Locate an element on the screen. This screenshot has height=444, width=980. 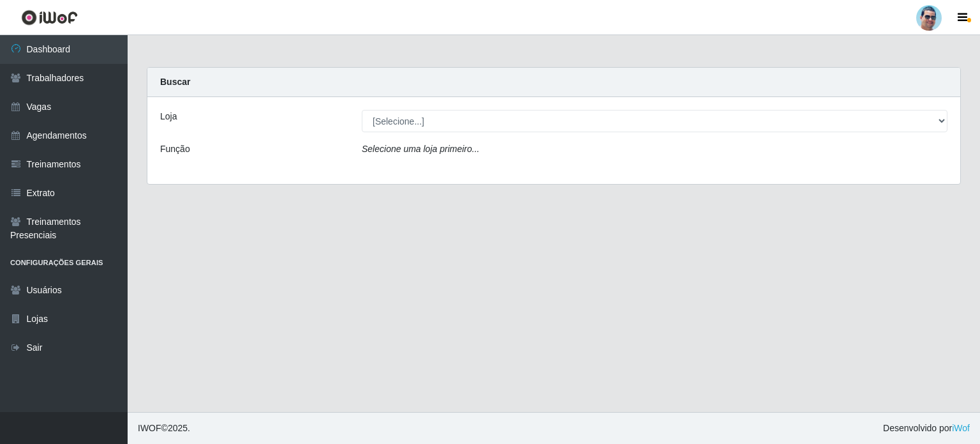
label: Loja is located at coordinates (169, 116).